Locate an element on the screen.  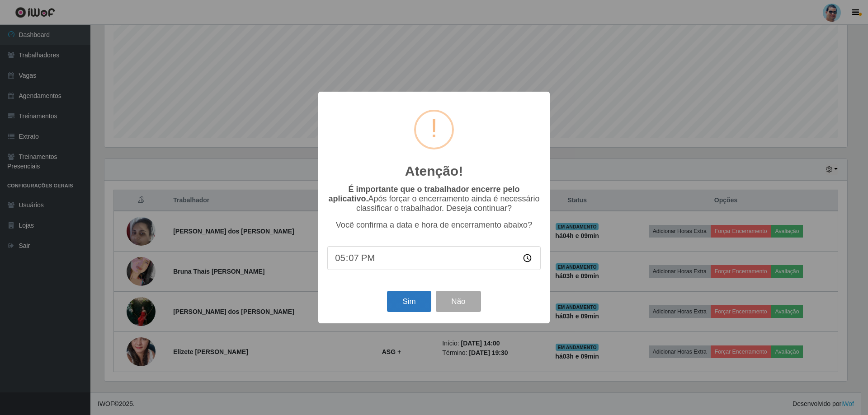
button: Sim is located at coordinates (409, 301).